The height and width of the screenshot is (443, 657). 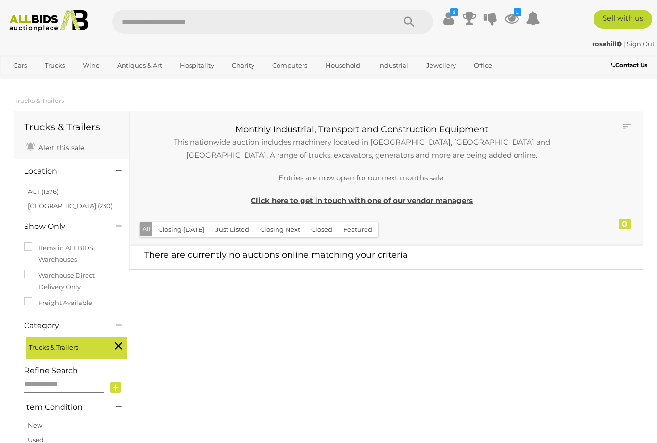 I want to click on a: Household, so click(x=343, y=65).